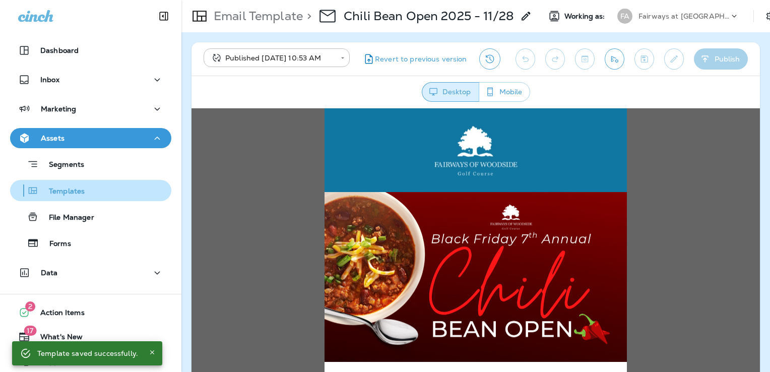 The width and height of the screenshot is (770, 372). Describe the element at coordinates (91, 109) in the screenshot. I see `button: Marketing` at that location.